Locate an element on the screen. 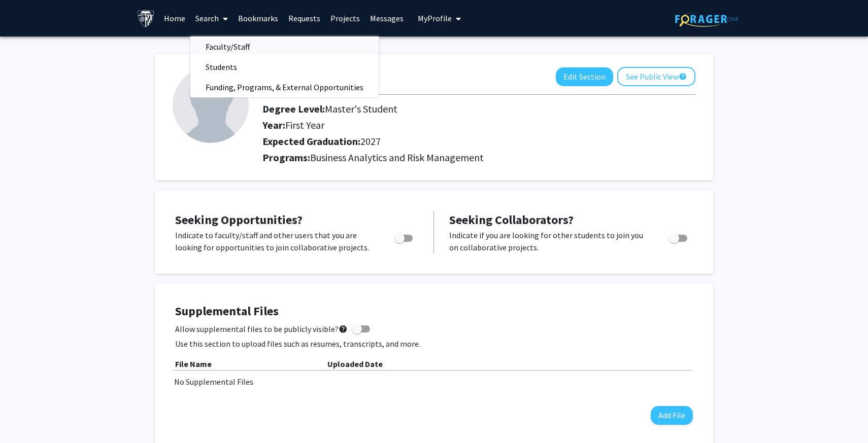 The width and height of the screenshot is (868, 443). span: 2027 is located at coordinates (371, 141).